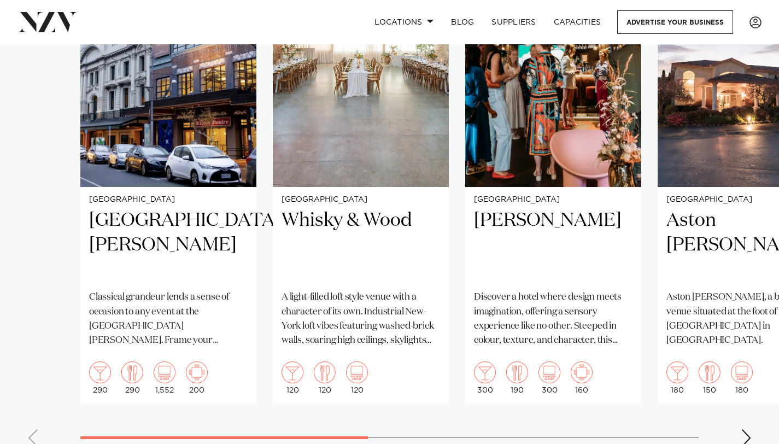 Image resolution: width=779 pixels, height=444 pixels. Describe the element at coordinates (165, 378) in the screenshot. I see `div: 1,552` at that location.